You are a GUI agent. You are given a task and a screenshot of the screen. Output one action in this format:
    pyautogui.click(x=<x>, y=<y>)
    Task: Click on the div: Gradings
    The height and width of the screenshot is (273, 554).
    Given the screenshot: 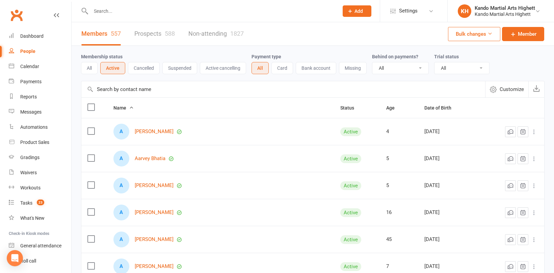 What is the action you would take?
    pyautogui.click(x=30, y=158)
    